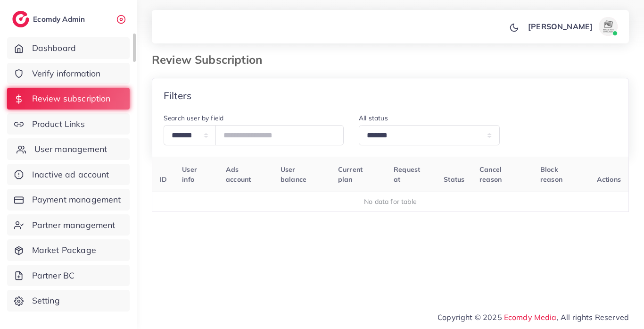  Describe the element at coordinates (373, 118) in the screenshot. I see `label: All status` at that location.